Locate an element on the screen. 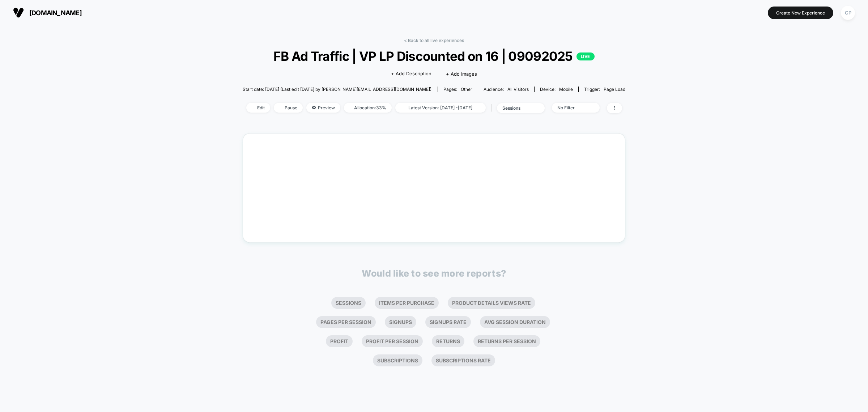  li: Signups is located at coordinates (400, 322).